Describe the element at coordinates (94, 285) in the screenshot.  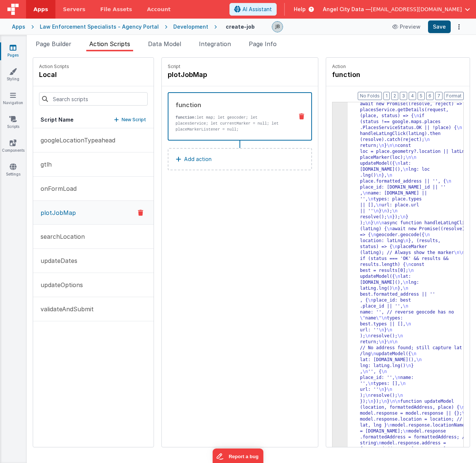
I see `button: updateOptions` at that location.